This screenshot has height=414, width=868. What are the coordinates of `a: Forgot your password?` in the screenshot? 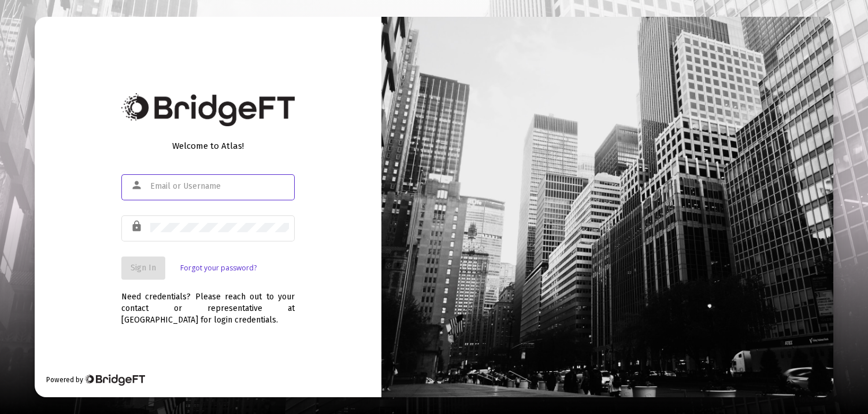 It's located at (218, 268).